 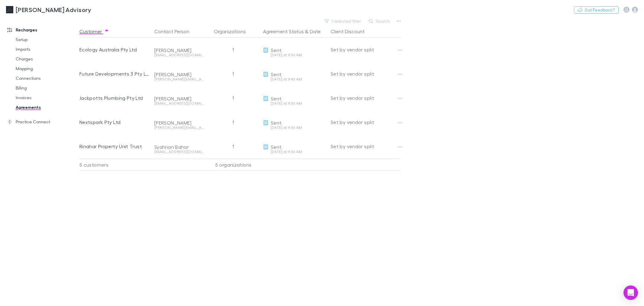 What do you see at coordinates (47, 88) in the screenshot?
I see `a: Billing` at bounding box center [47, 88].